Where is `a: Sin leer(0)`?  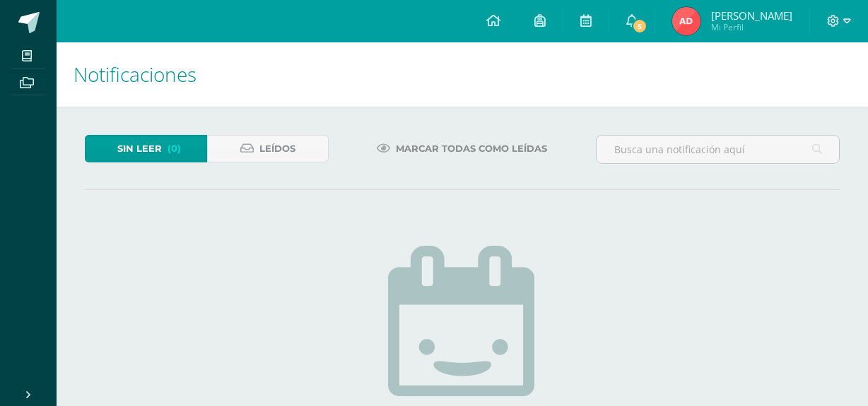
a: Sin leer(0) is located at coordinates (146, 148).